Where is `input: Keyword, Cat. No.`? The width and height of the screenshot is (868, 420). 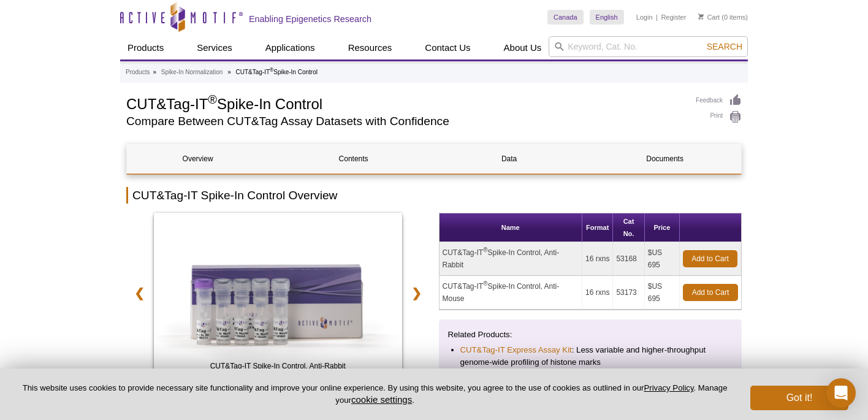 input: Keyword, Cat. No. is located at coordinates (649, 47).